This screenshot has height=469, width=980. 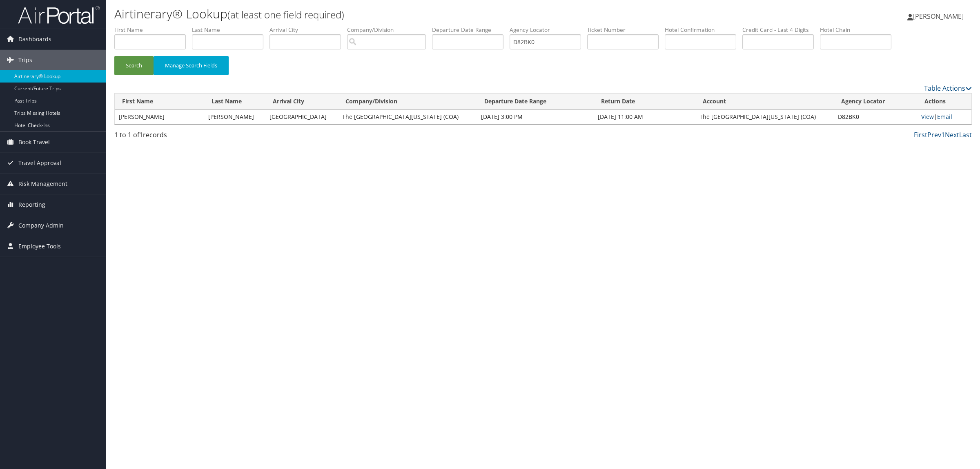 What do you see at coordinates (153, 30) in the screenshot?
I see `label: First Name` at bounding box center [153, 30].